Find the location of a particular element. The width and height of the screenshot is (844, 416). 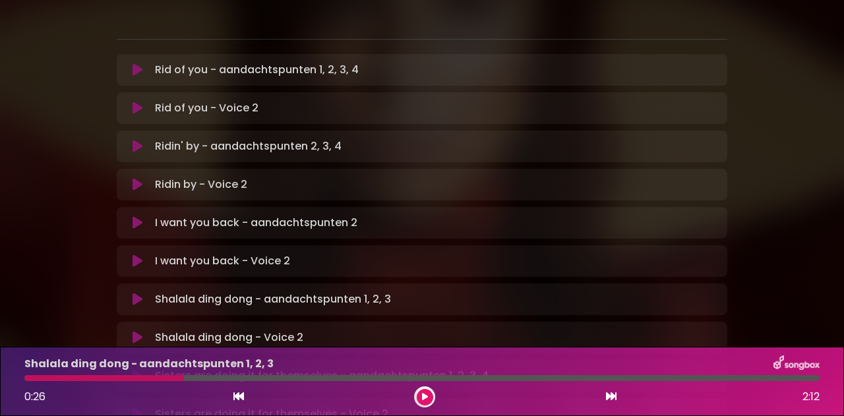

p: Ridin' by - aandachtspunten 2, 3, 4 is located at coordinates (248, 146).